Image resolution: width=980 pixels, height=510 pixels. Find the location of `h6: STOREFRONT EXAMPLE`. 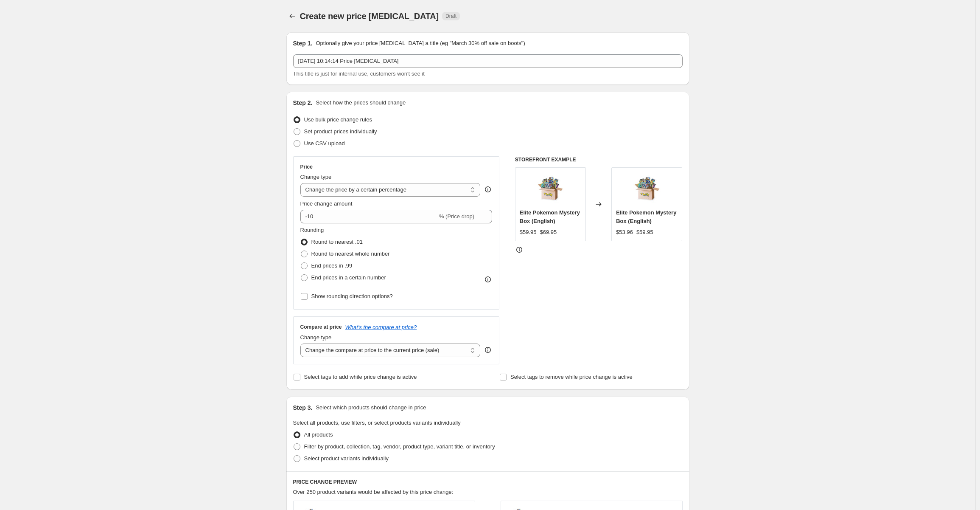

h6: STOREFRONT EXAMPLE is located at coordinates (599, 159).